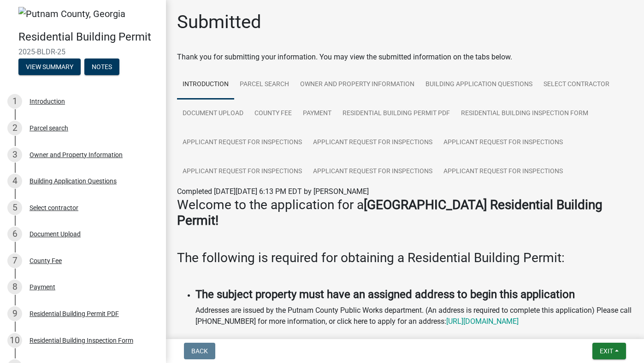 The width and height of the screenshot is (644, 363). Describe the element at coordinates (525, 114) in the screenshot. I see `a: Residential Building Inspection Form` at that location.